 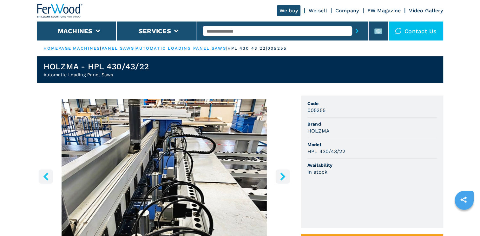 What do you see at coordinates (277, 48) in the screenshot?
I see `p: 005255` at bounding box center [277, 48].